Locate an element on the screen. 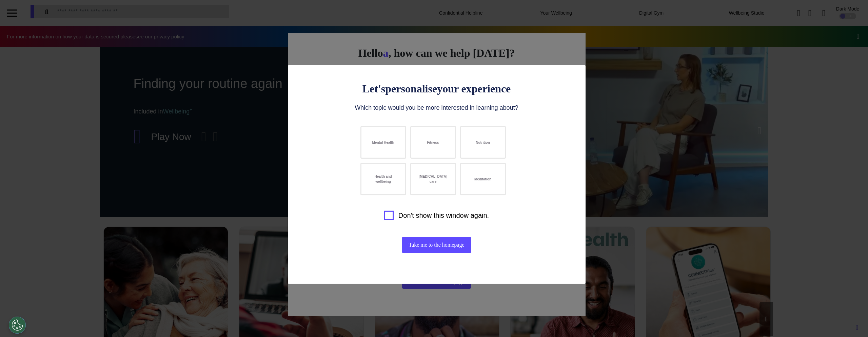 This screenshot has width=868, height=337. button: Fitness is located at coordinates (433, 142).